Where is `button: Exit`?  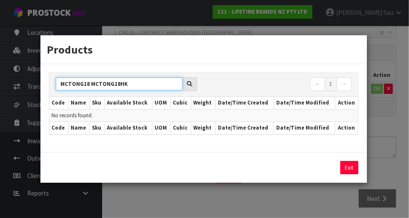 button: Exit is located at coordinates (349, 168).